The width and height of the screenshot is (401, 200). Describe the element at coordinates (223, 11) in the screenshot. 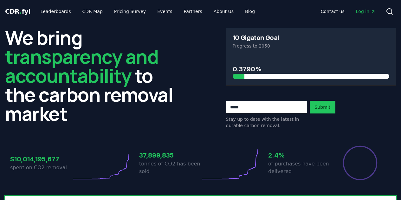

I see `a: About Us` at that location.